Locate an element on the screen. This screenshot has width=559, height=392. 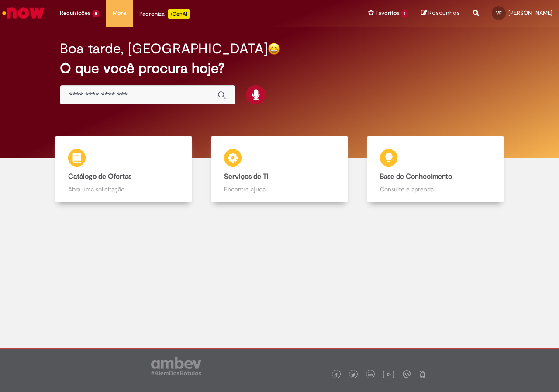
a: Rascunhos is located at coordinates (440, 13).